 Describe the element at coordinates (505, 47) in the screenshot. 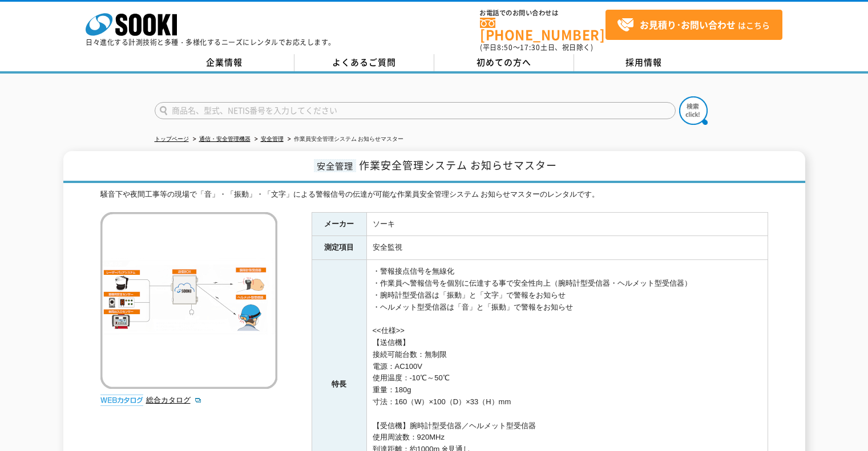

I see `span: 8:50` at that location.